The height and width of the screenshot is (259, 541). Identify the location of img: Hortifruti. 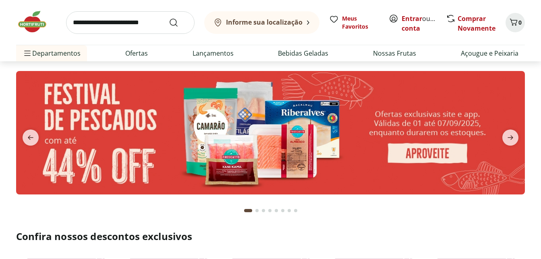
(36, 22).